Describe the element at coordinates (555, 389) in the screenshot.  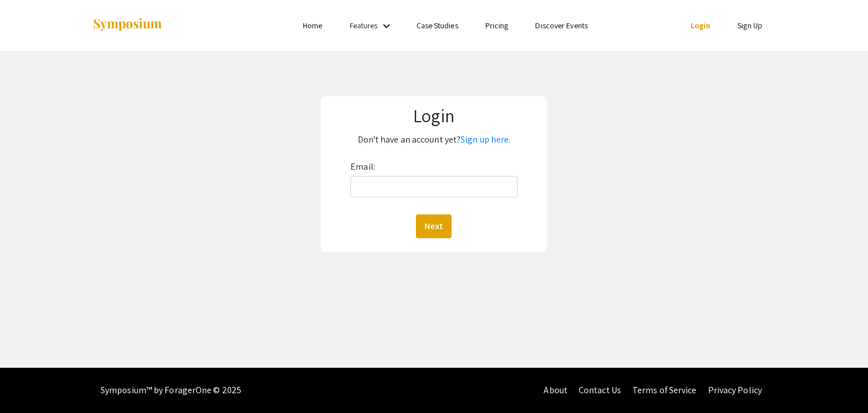
I see `a: About` at that location.